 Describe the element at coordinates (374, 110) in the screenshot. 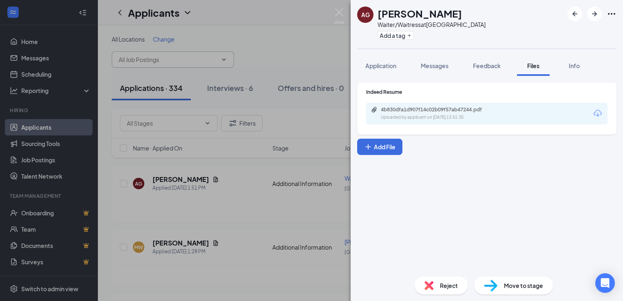

I see `svg: Paperclip` at that location.